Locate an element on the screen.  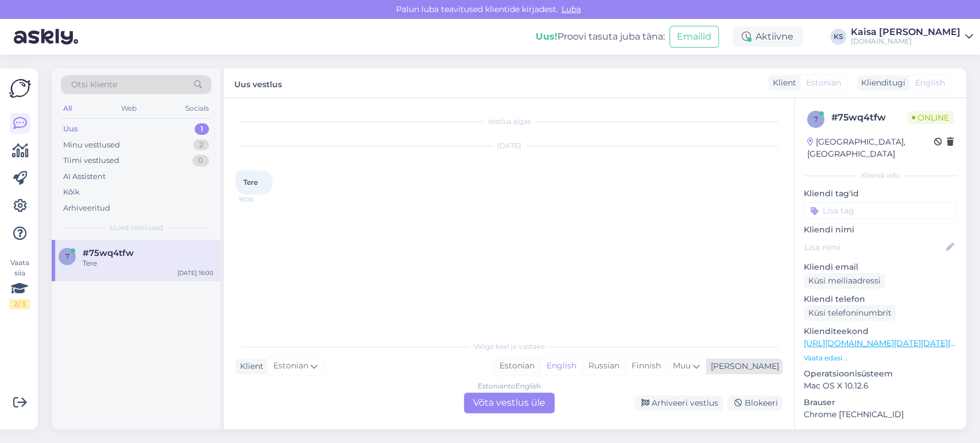
div: Estonian to English is located at coordinates (509, 386).